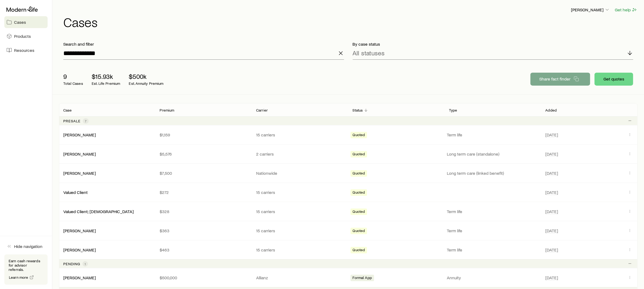 Image resolution: width=644 pixels, height=289 pixels. I want to click on p: Added, so click(551, 110).